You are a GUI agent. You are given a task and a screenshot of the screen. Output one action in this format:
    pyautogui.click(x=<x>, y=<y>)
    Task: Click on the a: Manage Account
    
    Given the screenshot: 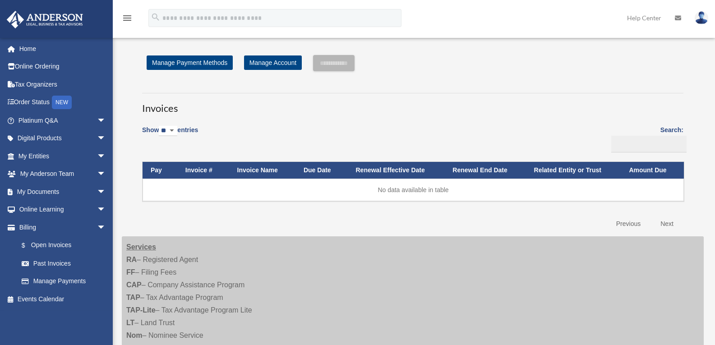 What is the action you would take?
    pyautogui.click(x=273, y=63)
    